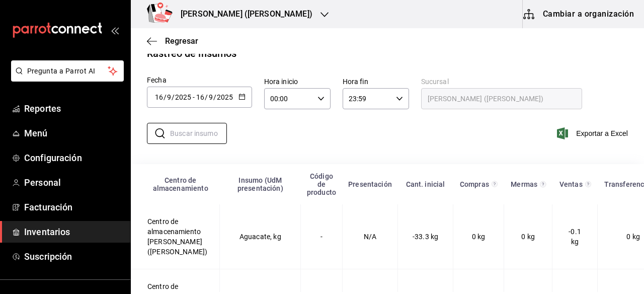  Describe the element at coordinates (73, 207) in the screenshot. I see `span: Facturación` at that location.